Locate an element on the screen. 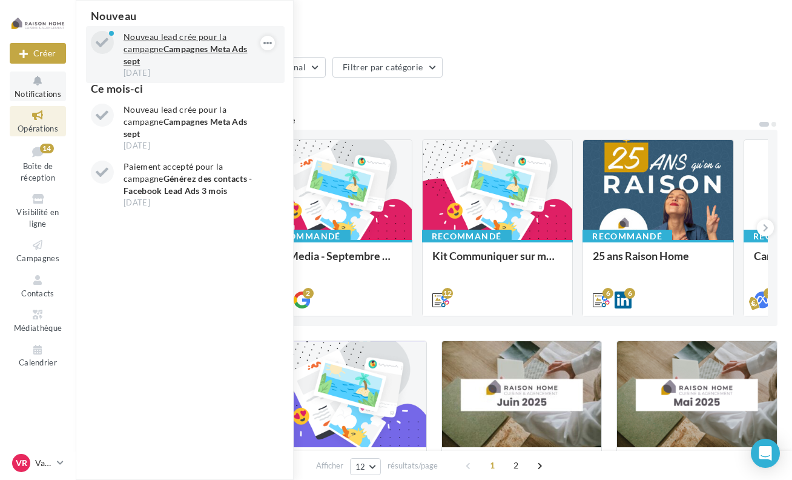 The width and height of the screenshot is (792, 480). a: Contacts is located at coordinates (38, 285).